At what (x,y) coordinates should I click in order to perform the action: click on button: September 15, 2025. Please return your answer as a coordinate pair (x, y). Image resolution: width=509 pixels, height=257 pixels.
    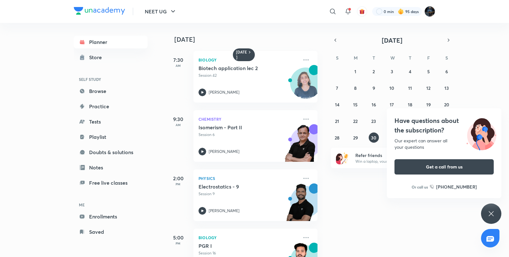
    Looking at the image, I should click on (355, 104).